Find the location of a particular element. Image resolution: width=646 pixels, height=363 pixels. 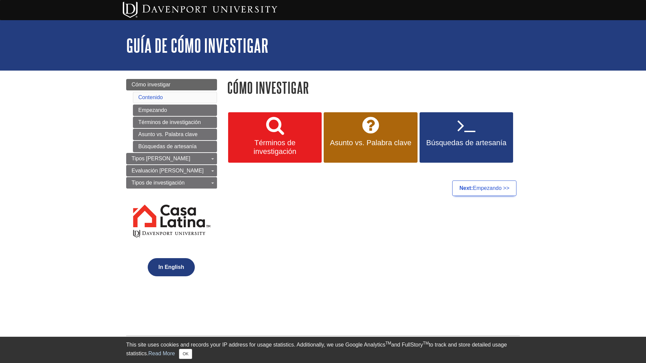

a: Guía de cómo investigar is located at coordinates (197, 45).